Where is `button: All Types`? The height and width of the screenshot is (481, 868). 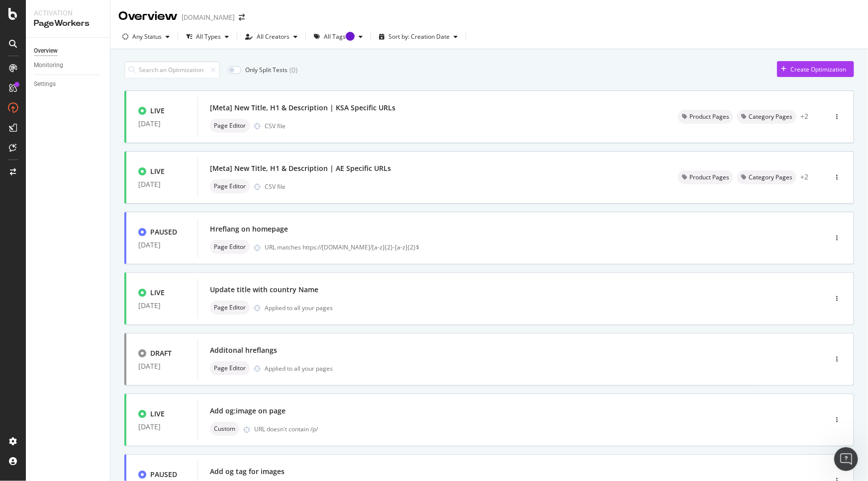
button: All Types is located at coordinates (207, 37).